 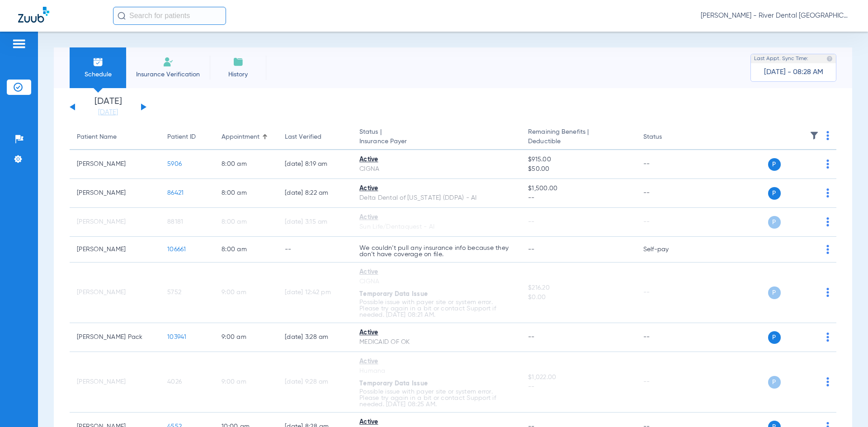 I want to click on span: Temporary Data Issue, so click(x=393, y=384).